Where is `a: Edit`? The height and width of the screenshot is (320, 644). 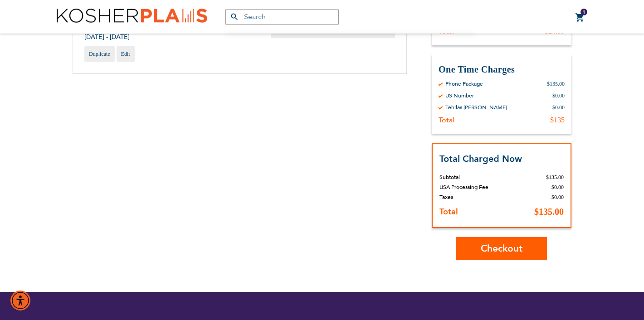
a: Edit is located at coordinates (126, 54).